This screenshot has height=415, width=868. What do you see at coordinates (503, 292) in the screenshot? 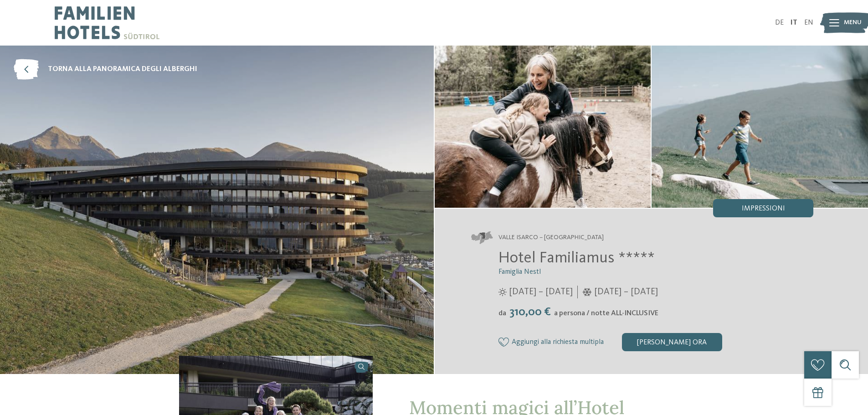
I see `i: Orari d'apertura estate` at bounding box center [503, 292].